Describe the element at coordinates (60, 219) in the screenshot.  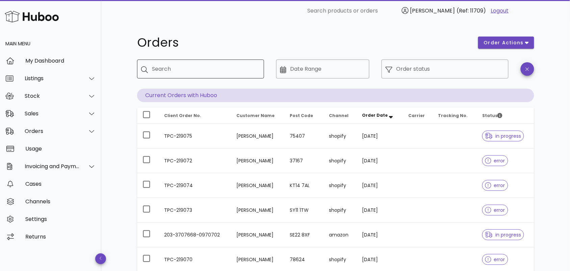
I see `div: Settings` at that location.